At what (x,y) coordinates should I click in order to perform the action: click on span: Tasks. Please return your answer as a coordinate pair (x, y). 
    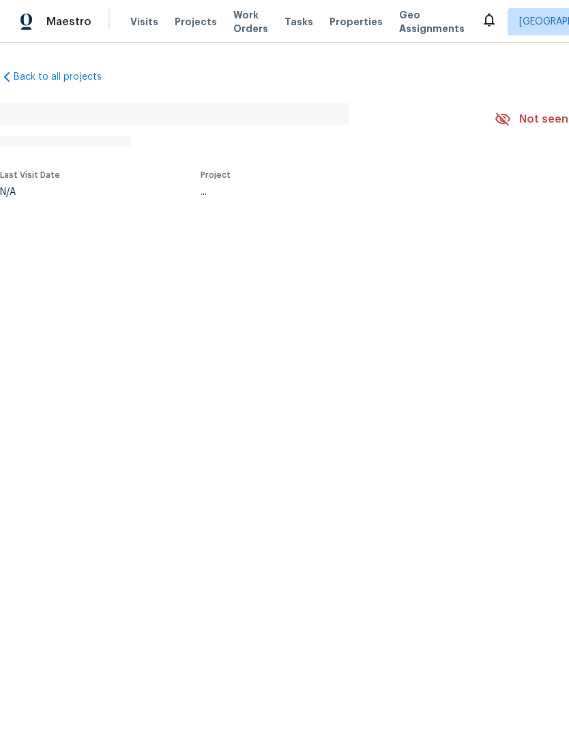
    Looking at the image, I should click on (299, 22).